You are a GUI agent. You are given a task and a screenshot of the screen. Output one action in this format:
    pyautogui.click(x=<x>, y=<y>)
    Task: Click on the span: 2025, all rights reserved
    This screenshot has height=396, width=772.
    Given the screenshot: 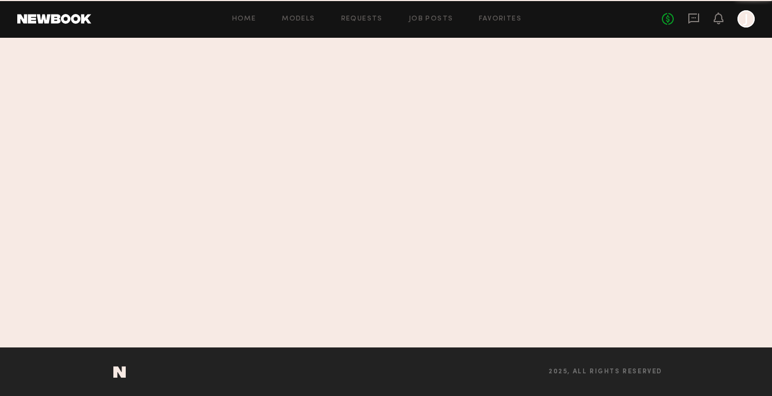 What is the action you would take?
    pyautogui.click(x=605, y=372)
    